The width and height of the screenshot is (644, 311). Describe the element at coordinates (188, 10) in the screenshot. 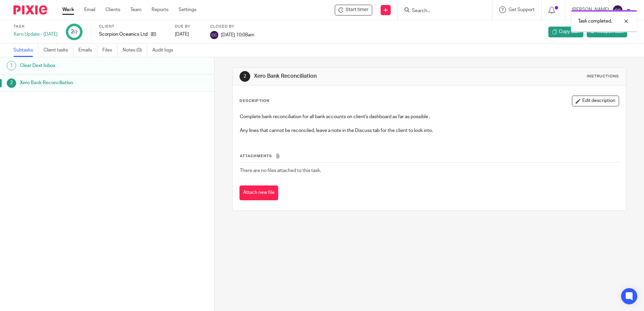

I see `a: Settings` at that location.